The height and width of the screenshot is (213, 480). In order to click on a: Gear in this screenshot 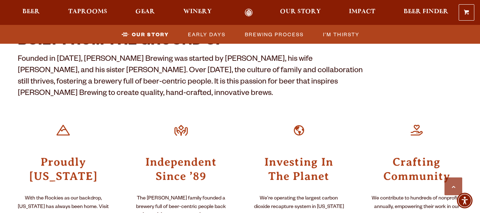, I will do `click(145, 12)`.